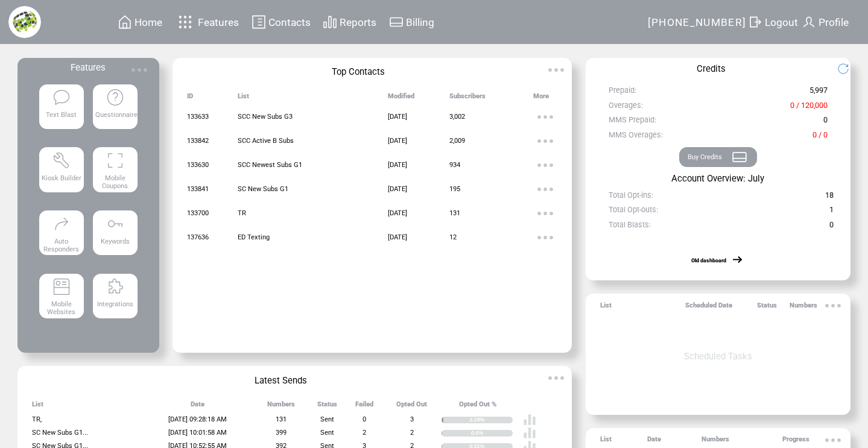 The width and height of the screenshot is (868, 448). I want to click on div: 0.5%, so click(492, 433).